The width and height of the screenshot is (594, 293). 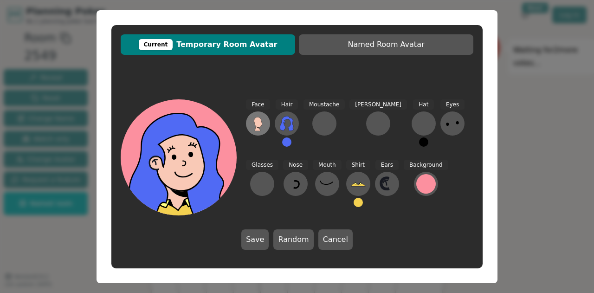 What do you see at coordinates (327, 165) in the screenshot?
I see `span: Mouth` at bounding box center [327, 165].